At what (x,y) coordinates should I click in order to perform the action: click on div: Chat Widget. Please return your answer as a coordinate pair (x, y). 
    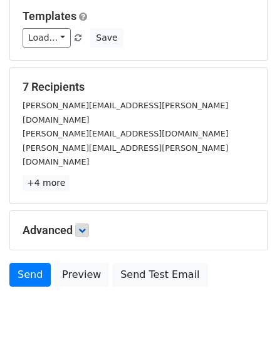
    Looking at the image, I should click on (246, 318).